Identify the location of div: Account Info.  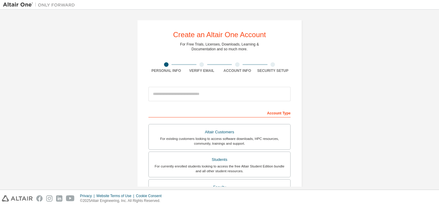
(237, 71).